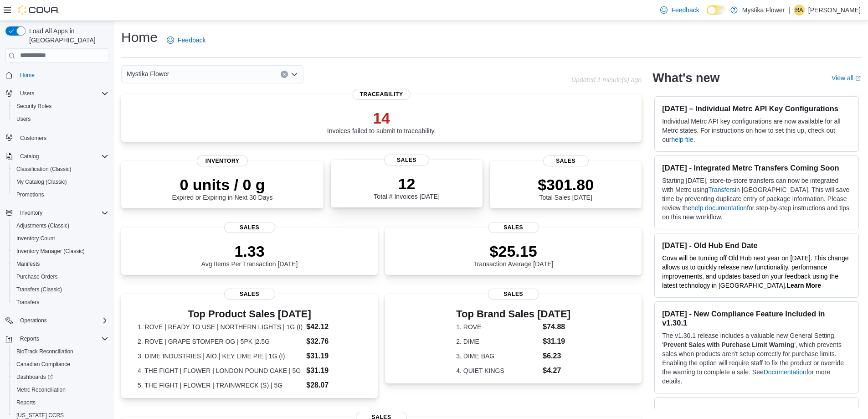 The width and height of the screenshot is (868, 419). Describe the element at coordinates (147, 74) in the screenshot. I see `span: Mystika Flower` at that location.